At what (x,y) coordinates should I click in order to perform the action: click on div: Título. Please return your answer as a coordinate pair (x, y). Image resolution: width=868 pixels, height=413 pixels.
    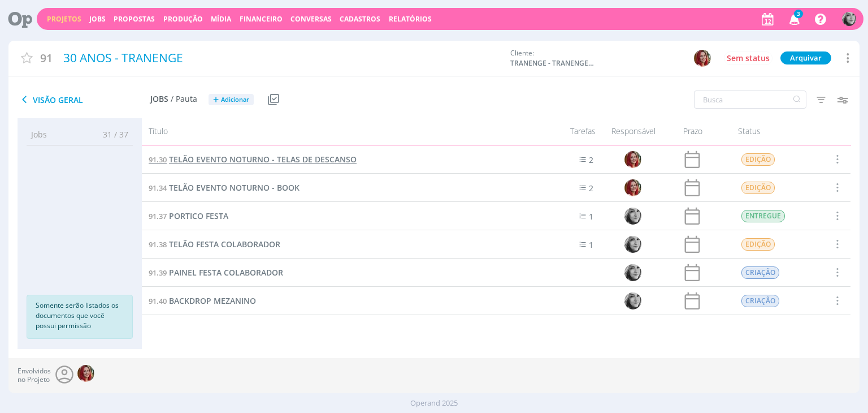
    Looking at the image, I should click on (335, 131).